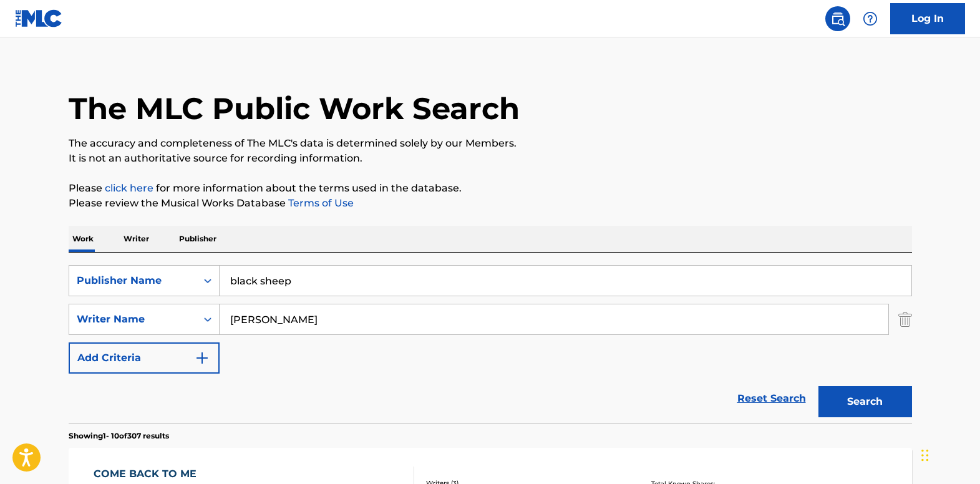 Image resolution: width=980 pixels, height=484 pixels. Describe the element at coordinates (133, 319) in the screenshot. I see `div: Writer Name` at that location.